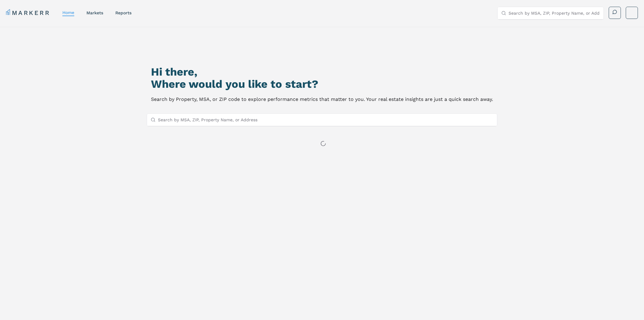 This screenshot has height=320, width=644. What do you see at coordinates (123, 13) in the screenshot?
I see `a: reports` at bounding box center [123, 13].